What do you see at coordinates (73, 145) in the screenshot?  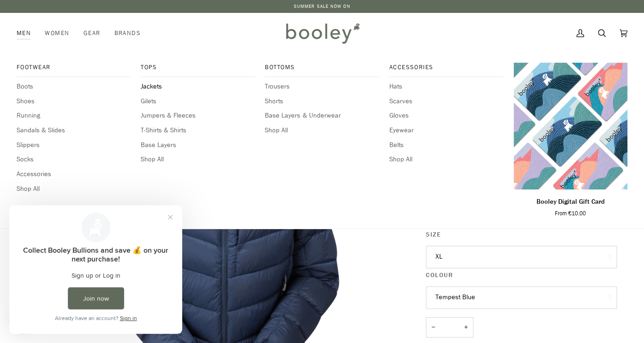 I see `a: Slippers` at bounding box center [73, 145].